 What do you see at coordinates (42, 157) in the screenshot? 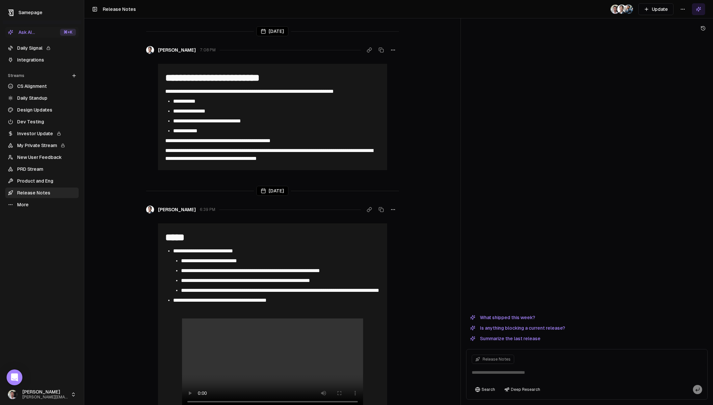
I see `a: New User Feedback` at bounding box center [42, 157].